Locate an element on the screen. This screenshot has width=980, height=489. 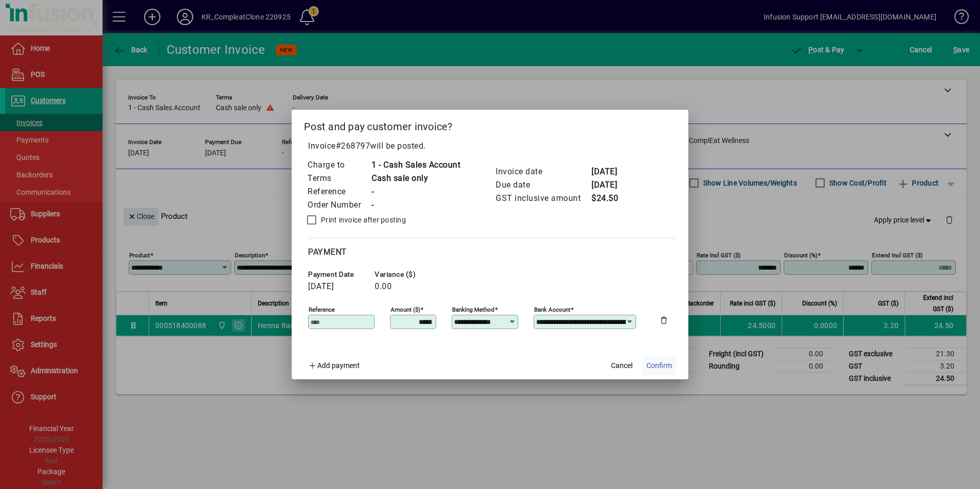
span: Add payment is located at coordinates (338, 366).